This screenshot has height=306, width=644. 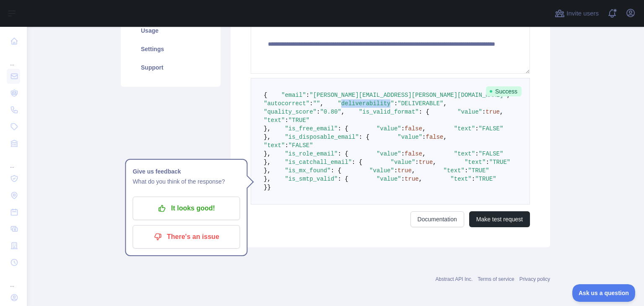 What do you see at coordinates (535, 279) in the screenshot?
I see `a: Privacy policy` at bounding box center [535, 279].